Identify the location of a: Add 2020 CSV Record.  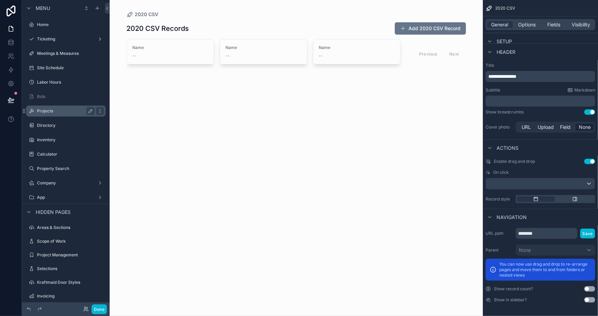
(430, 28).